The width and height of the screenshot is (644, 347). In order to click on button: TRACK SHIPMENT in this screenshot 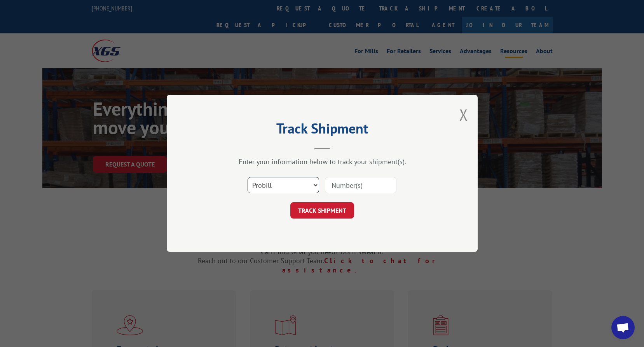, I will do `click(322, 211)`.